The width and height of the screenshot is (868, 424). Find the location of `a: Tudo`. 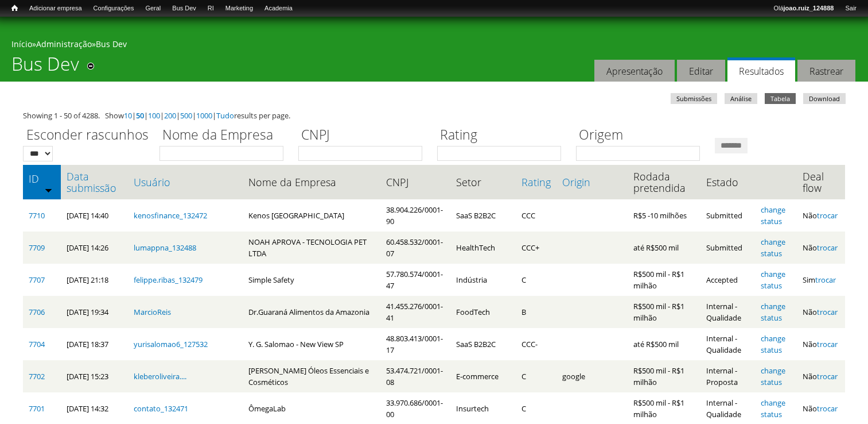

a: Tudo is located at coordinates (225, 115).